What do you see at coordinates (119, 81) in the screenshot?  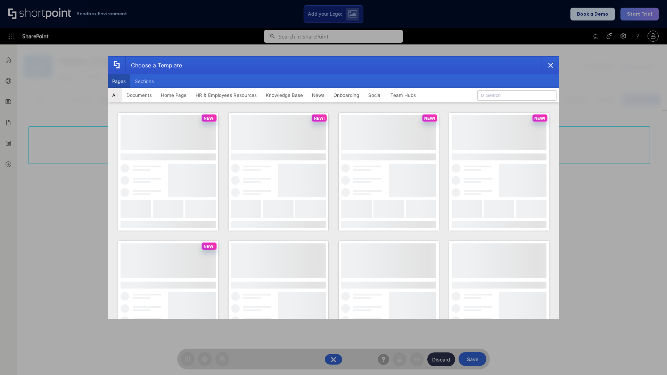 I see `button: Pages` at bounding box center [119, 81].